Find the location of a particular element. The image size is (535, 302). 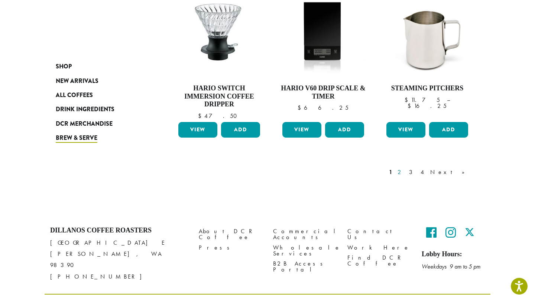

bdi: 16.25 is located at coordinates (427, 106).